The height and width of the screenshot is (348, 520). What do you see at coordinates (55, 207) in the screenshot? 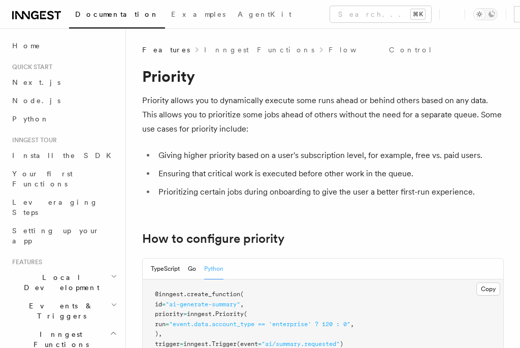
I see `span: Leveraging Steps` at bounding box center [55, 207].